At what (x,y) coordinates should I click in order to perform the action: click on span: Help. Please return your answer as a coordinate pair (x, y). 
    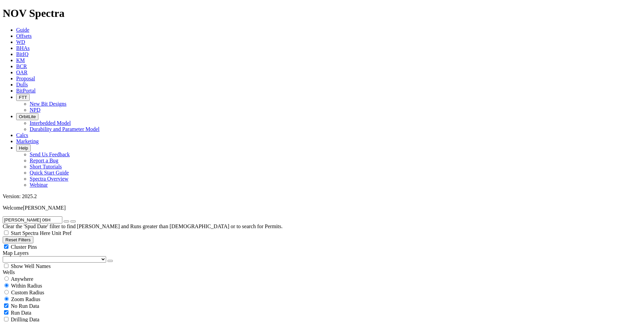
    Looking at the image, I should click on (23, 148).